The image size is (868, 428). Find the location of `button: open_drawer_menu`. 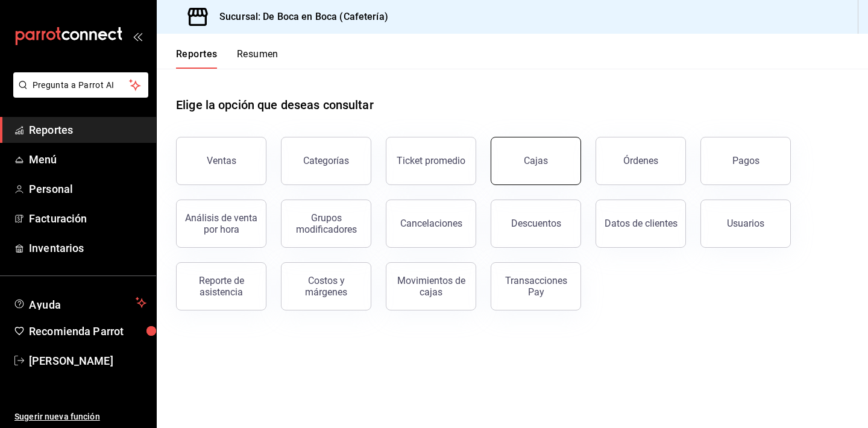

button: open_drawer_menu is located at coordinates (137, 36).